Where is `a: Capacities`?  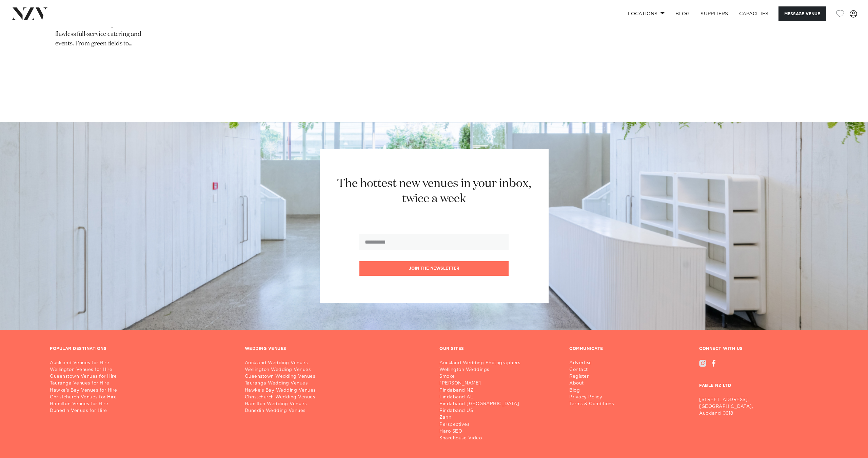 a: Capacities is located at coordinates (754, 13).